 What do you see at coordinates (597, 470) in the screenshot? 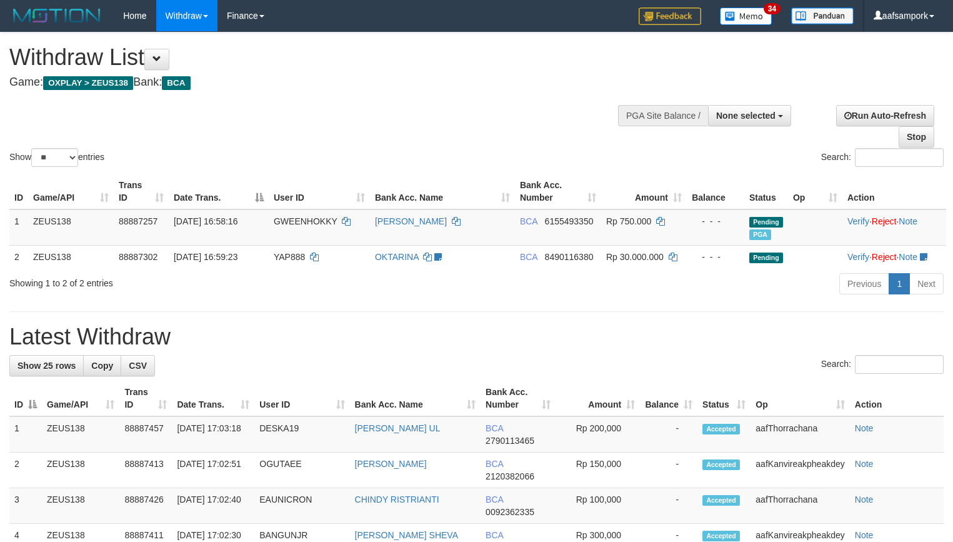
I see `td: Rp 150,000` at bounding box center [597, 470].